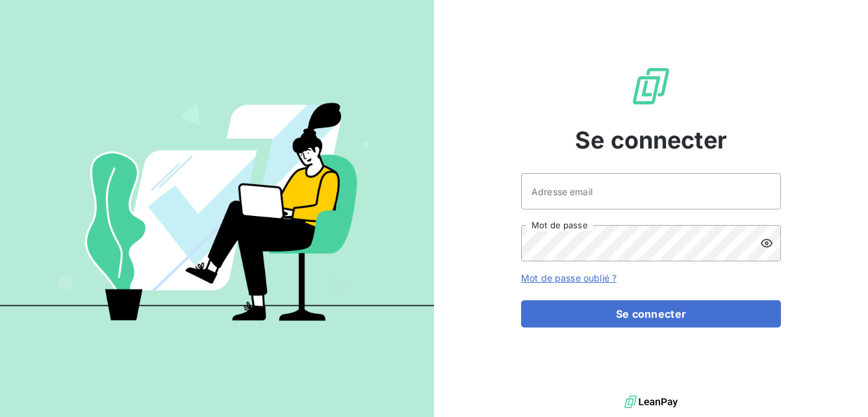 The image size is (868, 417). What do you see at coordinates (651, 140) in the screenshot?
I see `span: Se connecter` at bounding box center [651, 140].